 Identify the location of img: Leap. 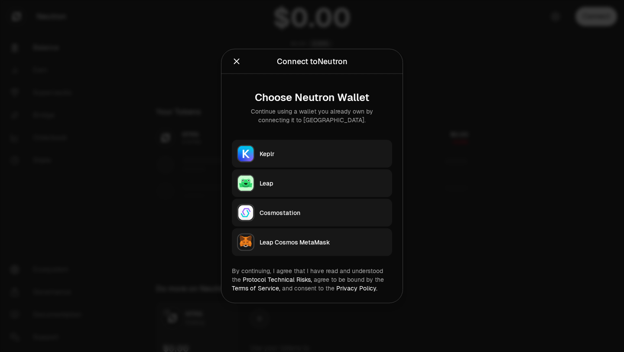
(246, 183).